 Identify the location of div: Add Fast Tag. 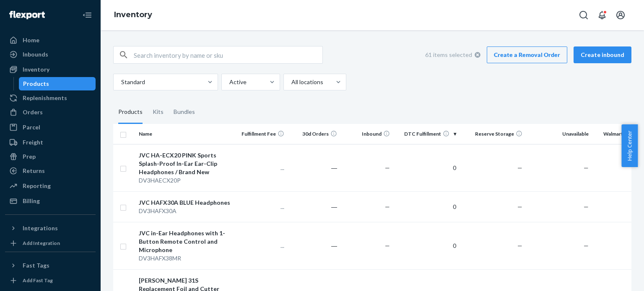
(37, 280).